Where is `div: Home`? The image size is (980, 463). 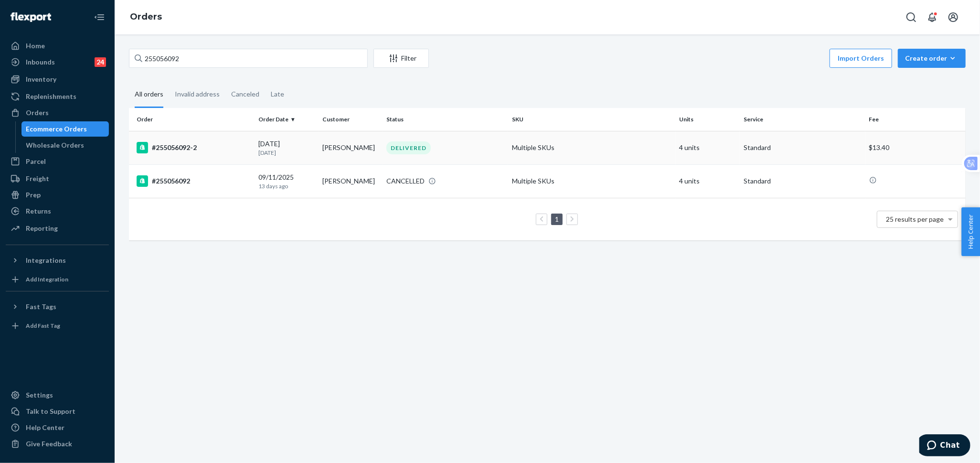 div: Home is located at coordinates (36, 46).